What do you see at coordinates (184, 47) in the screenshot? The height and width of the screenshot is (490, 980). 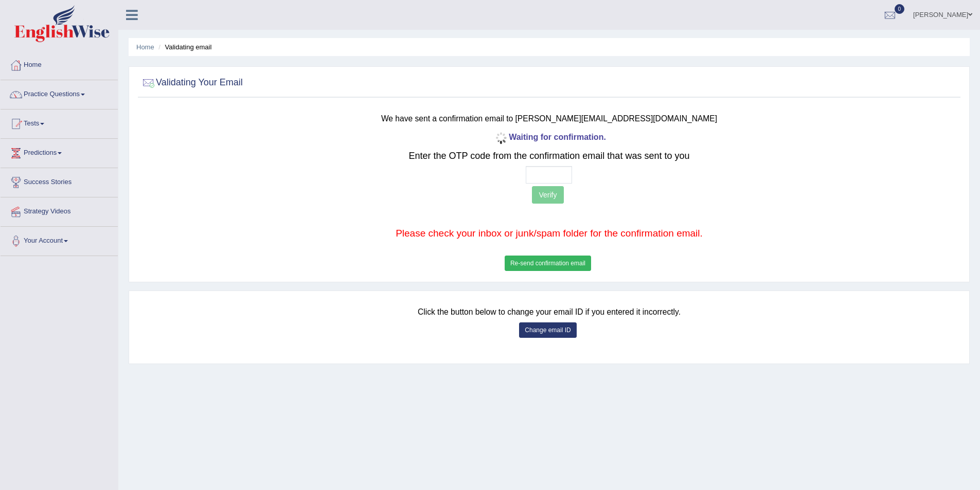 I see `li: Validating email` at bounding box center [184, 47].